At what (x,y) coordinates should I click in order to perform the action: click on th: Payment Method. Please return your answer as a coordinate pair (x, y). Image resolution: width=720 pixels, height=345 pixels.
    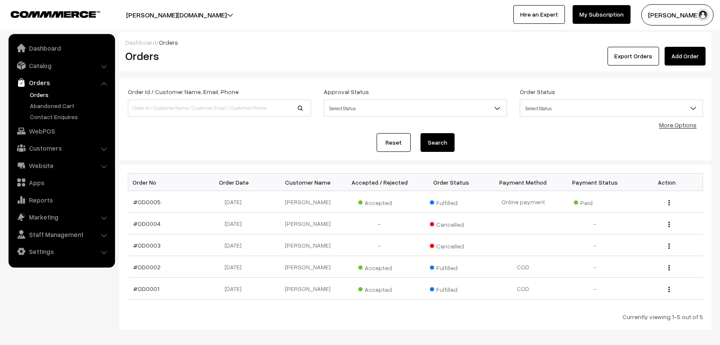
    Looking at the image, I should click on (523, 182).